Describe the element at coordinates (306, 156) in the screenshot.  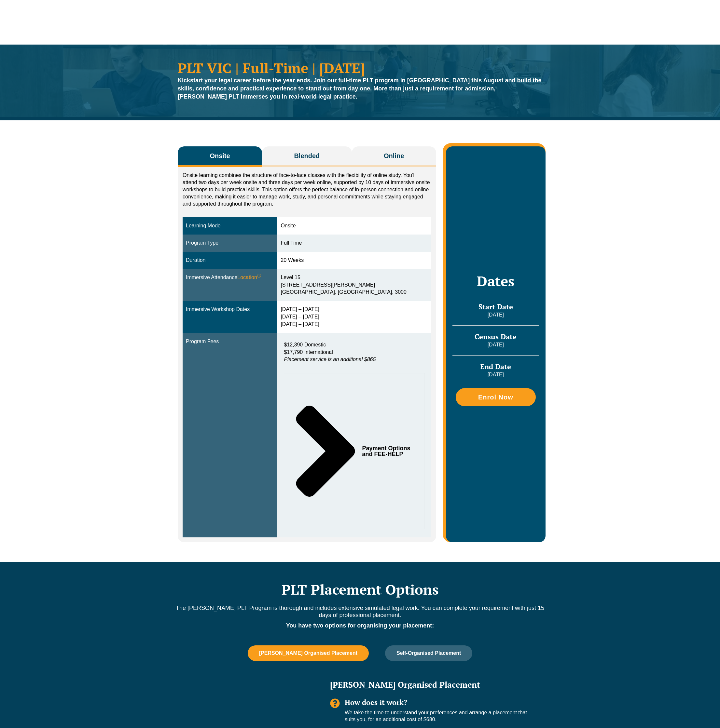
I see `span: Blended` at that location.